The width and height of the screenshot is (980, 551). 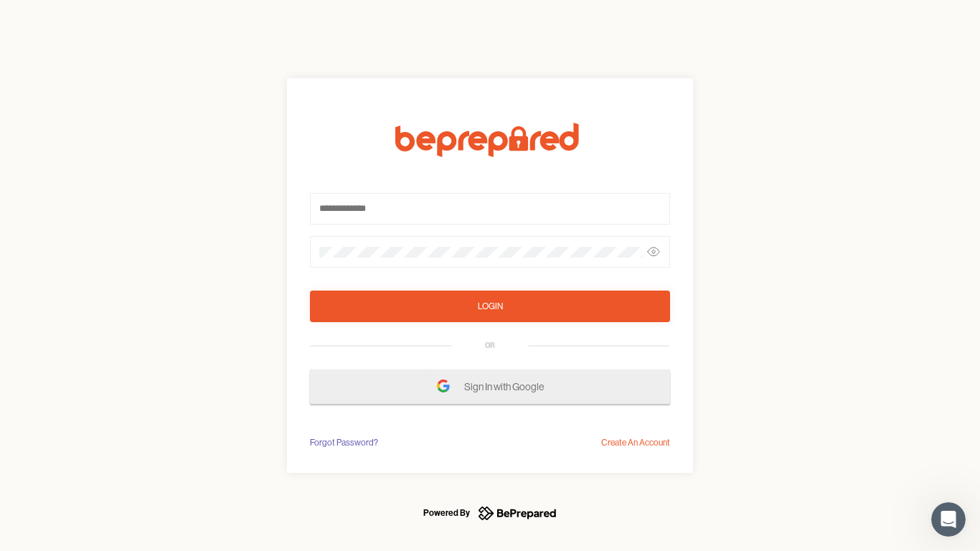 I want to click on div: Forgot Password?, so click(x=344, y=443).